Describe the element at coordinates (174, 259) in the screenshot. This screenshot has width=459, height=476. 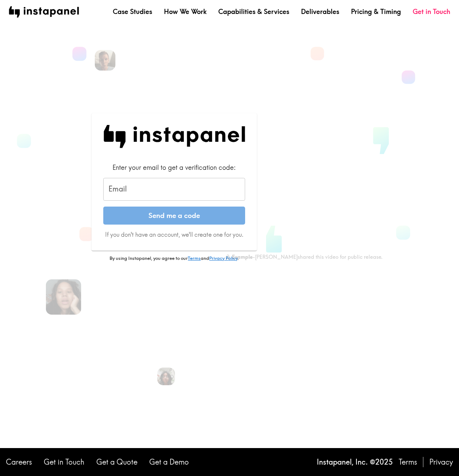
I see `p: By using Instapanel, you agree to our and .` at that location.